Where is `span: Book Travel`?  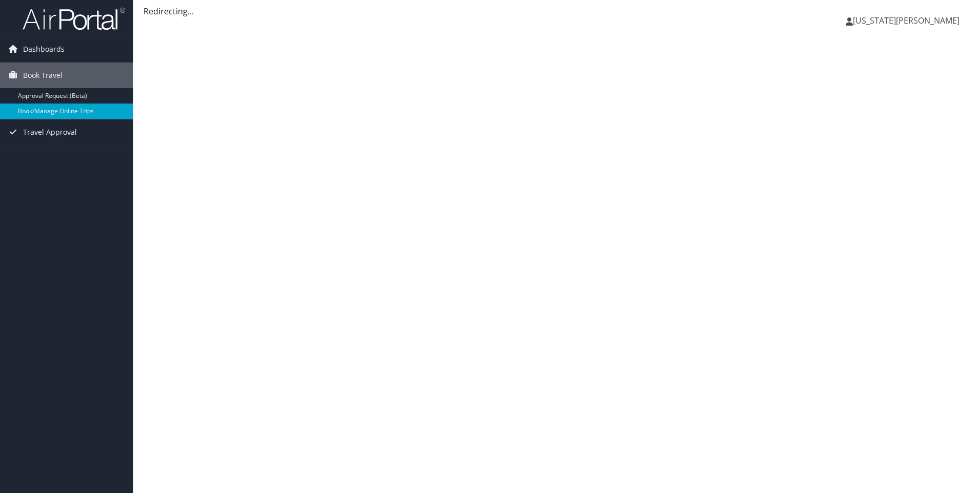
span: Book Travel is located at coordinates (43, 76).